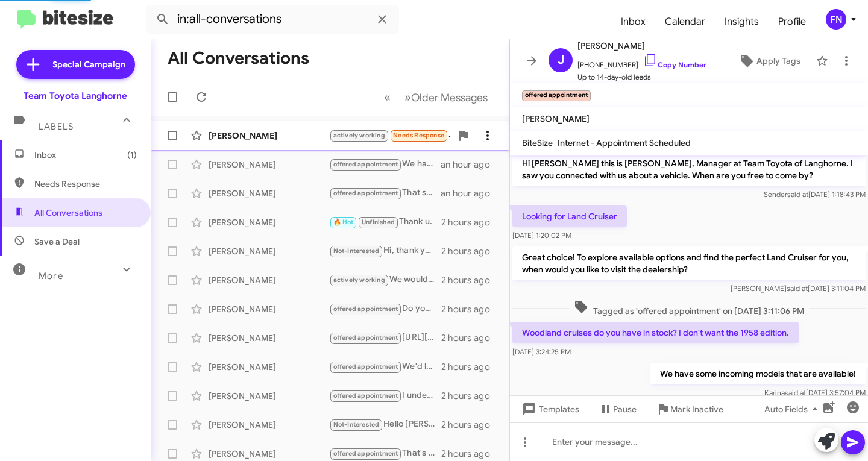 The width and height of the screenshot is (868, 461). What do you see at coordinates (75, 64) in the screenshot?
I see `a: Special Campaign` at bounding box center [75, 64].